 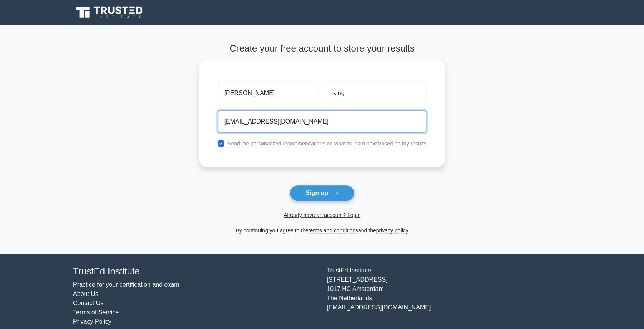 I want to click on h4: TrustEd Institute, so click(x=195, y=271).